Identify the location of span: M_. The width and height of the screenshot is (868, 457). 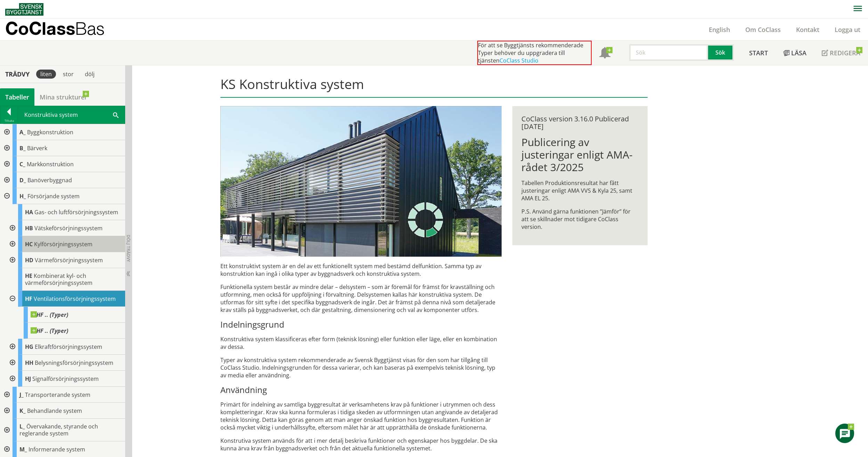
(23, 450).